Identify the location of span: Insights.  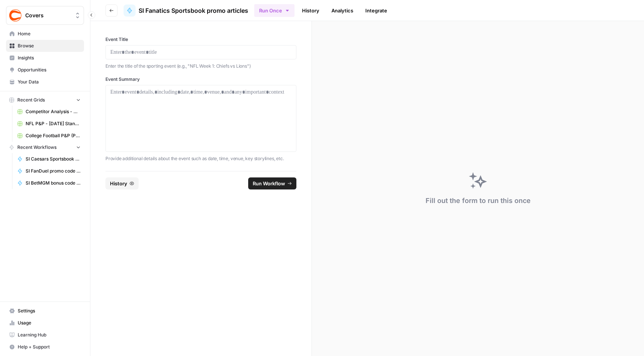
(49, 58).